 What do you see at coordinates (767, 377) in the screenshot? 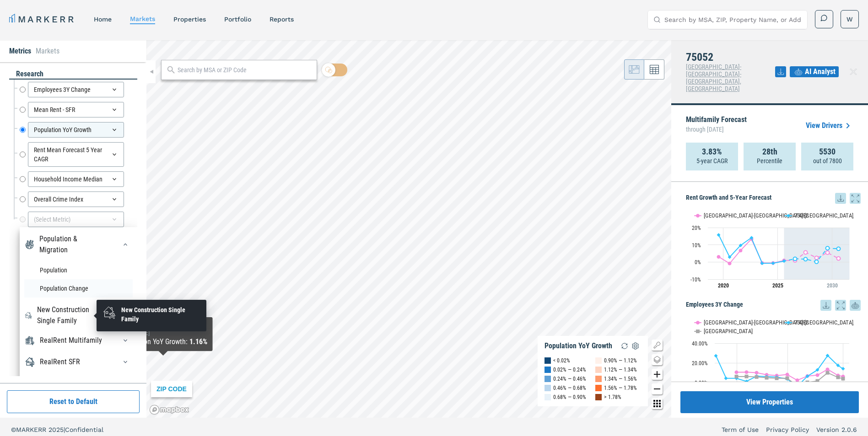
I see `path: Thursday, 14 Dec, 16:00, 4.88. USA.` at bounding box center [767, 377].